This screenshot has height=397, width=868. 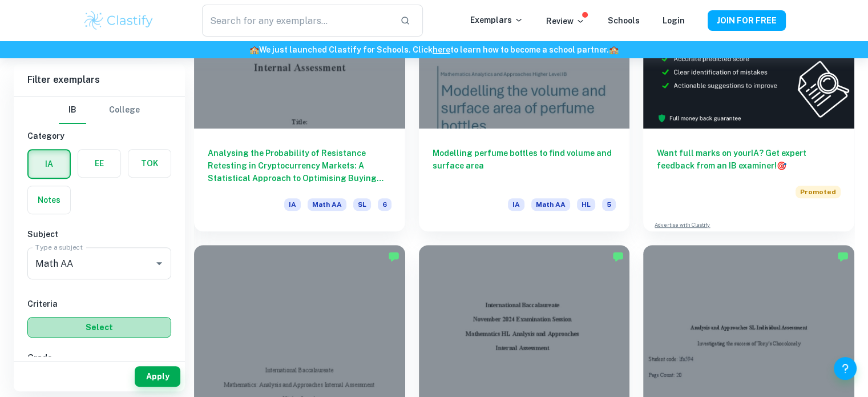 I want to click on h6: Analysing the Probability of Resistance Retesting in Cryptocurrency Markets: A Statistical Approa..., so click(x=300, y=166).